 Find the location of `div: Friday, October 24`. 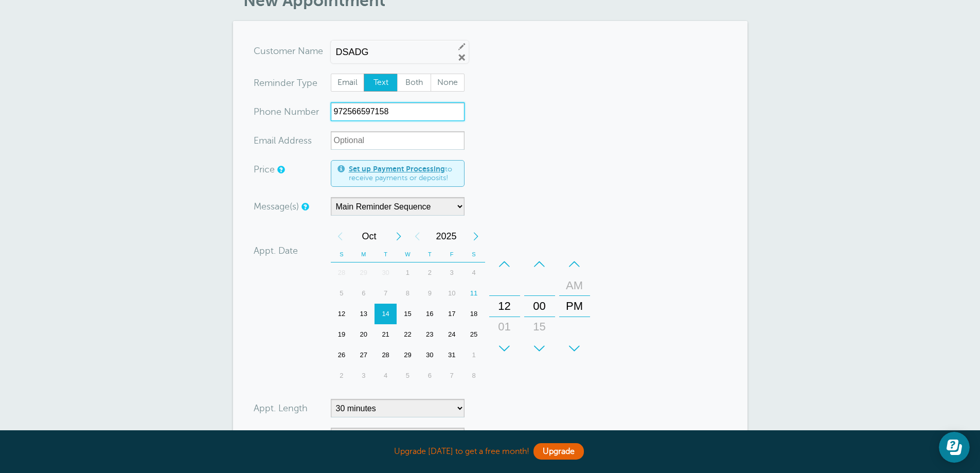

div: Friday, October 24 is located at coordinates (451, 334).